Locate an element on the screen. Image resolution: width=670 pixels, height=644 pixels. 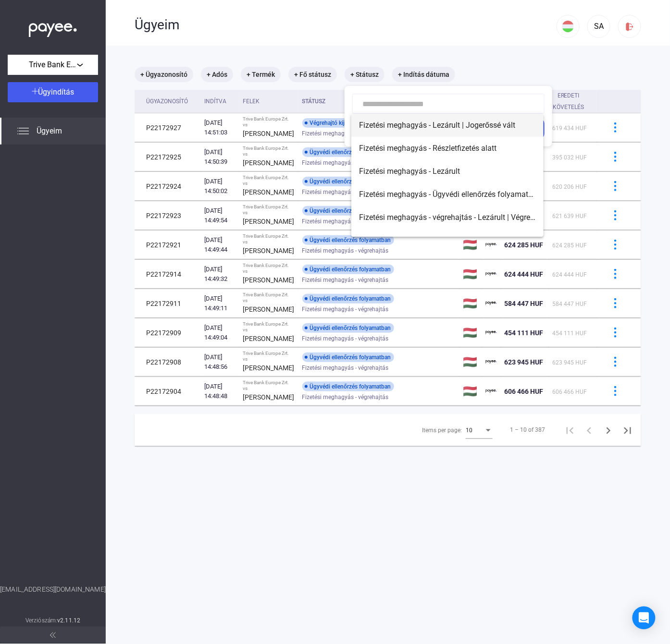
span: Fizetési meghagyás - Lezárult is located at coordinates (447, 171).